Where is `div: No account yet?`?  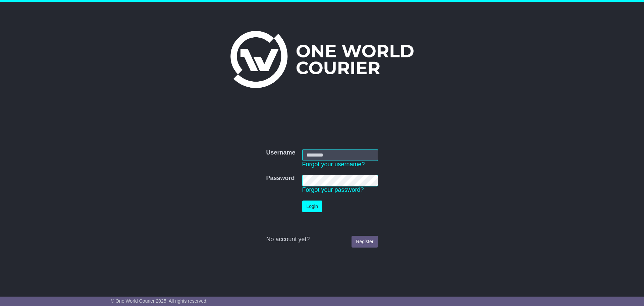
div: No account yet? is located at coordinates (322, 239).